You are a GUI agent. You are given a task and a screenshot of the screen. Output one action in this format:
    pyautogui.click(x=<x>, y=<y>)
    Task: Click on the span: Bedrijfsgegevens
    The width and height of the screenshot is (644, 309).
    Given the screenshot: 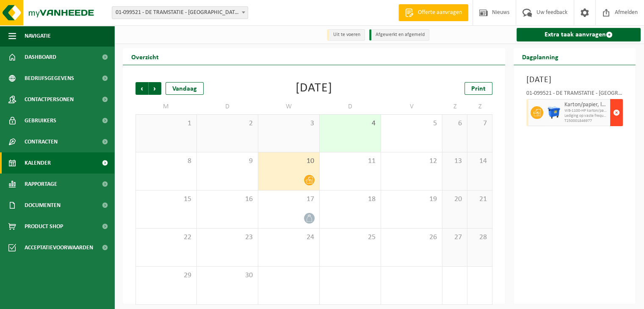 What is the action you would take?
    pyautogui.click(x=49, y=78)
    